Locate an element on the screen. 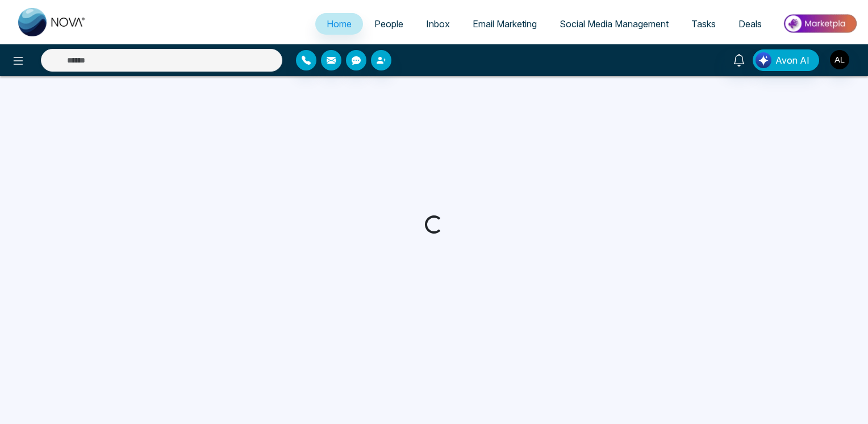  img: Nova CRM Logo is located at coordinates (52, 22).